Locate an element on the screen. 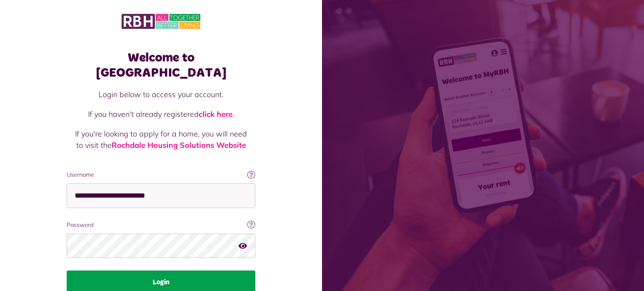 The image size is (644, 291). p: Login below to access your account. is located at coordinates (161, 94).